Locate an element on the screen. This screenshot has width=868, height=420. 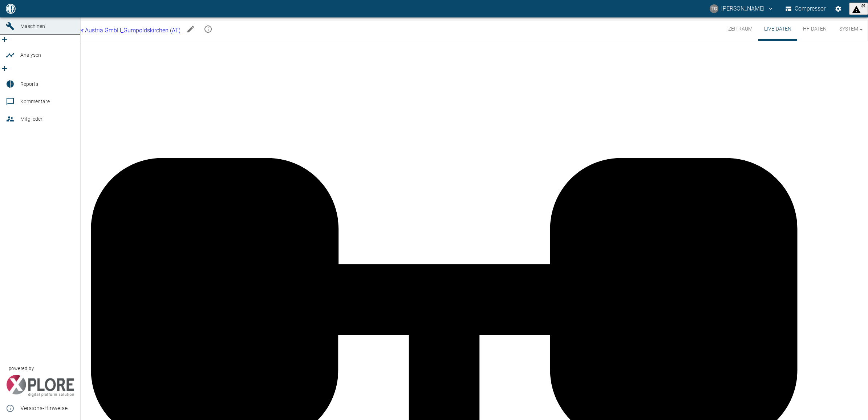
span: 89 is located at coordinates (863, 9).